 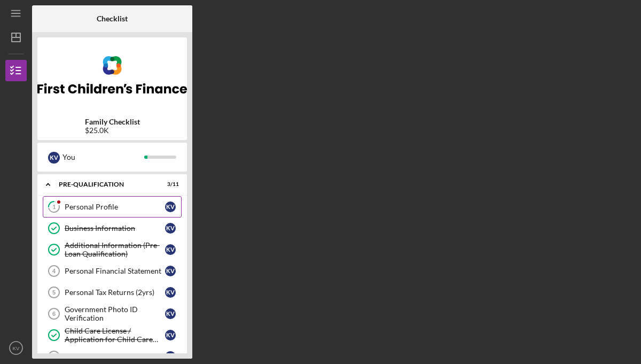 I want to click on div: Child Care License / Application for Child Care License, so click(x=115, y=335).